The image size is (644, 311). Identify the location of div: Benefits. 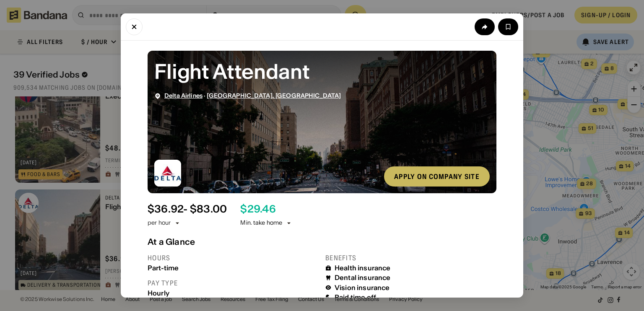
(411, 258).